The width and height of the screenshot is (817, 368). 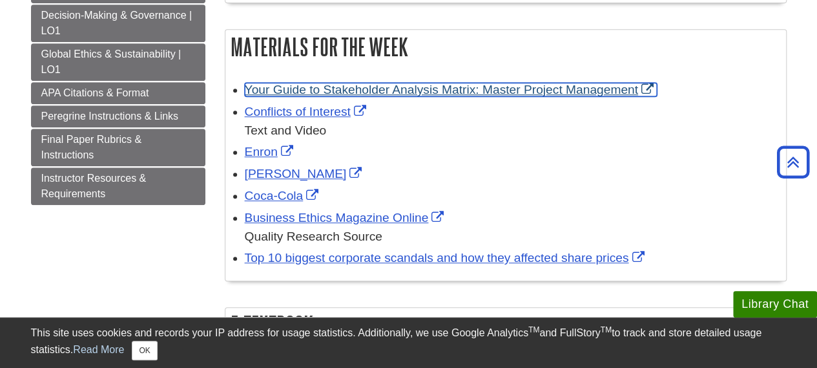 What do you see at coordinates (95, 92) in the screenshot?
I see `span: APA Citations & Format` at bounding box center [95, 92].